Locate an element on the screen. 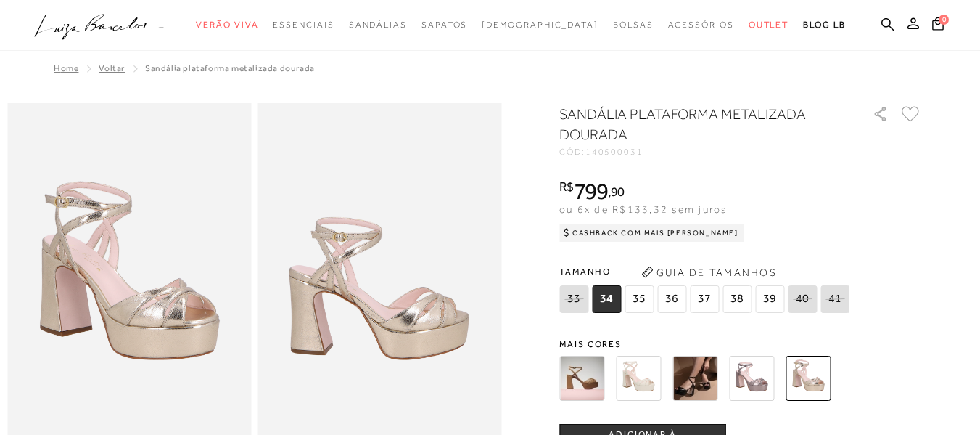 The height and width of the screenshot is (435, 980). i: R$ is located at coordinates (567, 186).